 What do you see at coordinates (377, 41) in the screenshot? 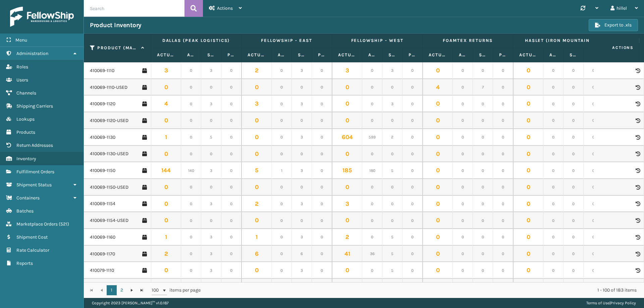
I see `label: Fellowship - West` at bounding box center [377, 41].